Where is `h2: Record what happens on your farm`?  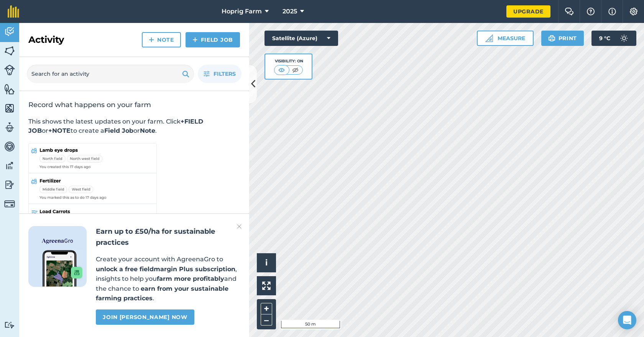
h2: Record what happens on your farm is located at coordinates (134, 105).